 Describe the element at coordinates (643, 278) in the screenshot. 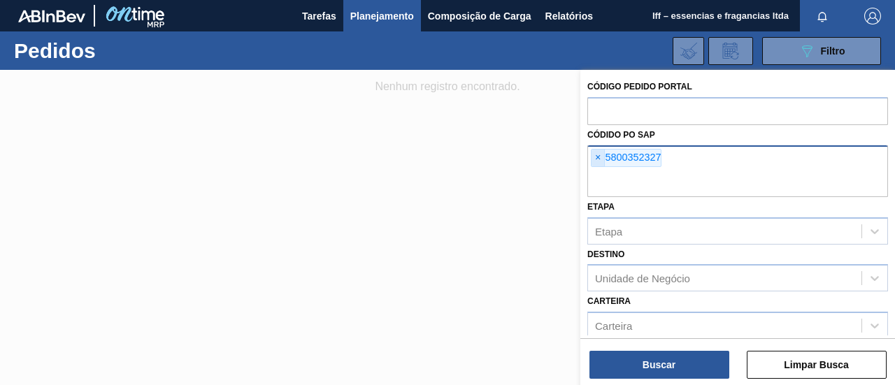

I see `div: Unidade de Negócio` at that location.